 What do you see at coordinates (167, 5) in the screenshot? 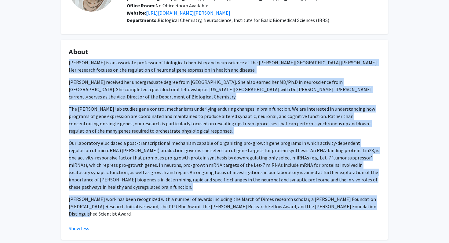
I see `span: No Office Room Available` at bounding box center [167, 5].